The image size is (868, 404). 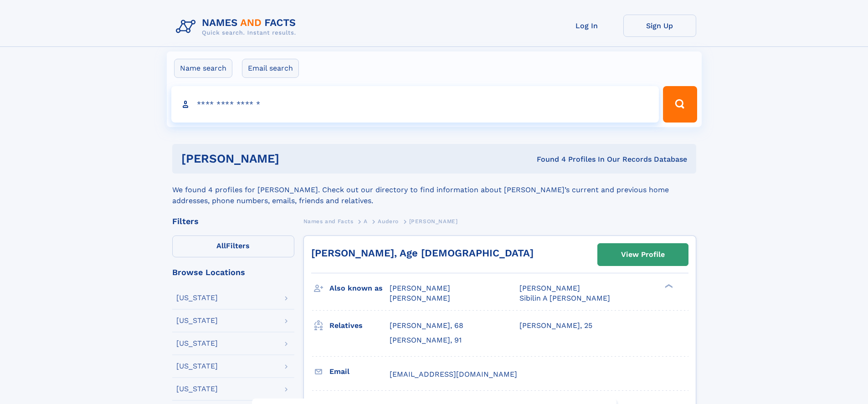 What do you see at coordinates (234, 221) in the screenshot?
I see `div: Filters` at bounding box center [234, 221].